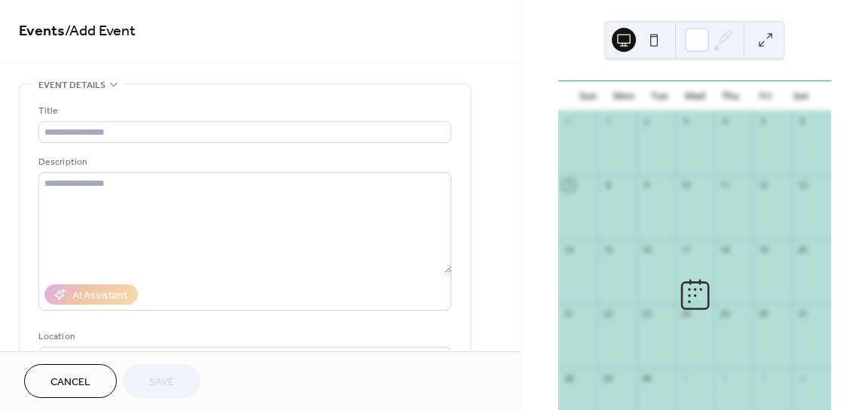  Describe the element at coordinates (568, 378) in the screenshot. I see `div: 28` at that location.